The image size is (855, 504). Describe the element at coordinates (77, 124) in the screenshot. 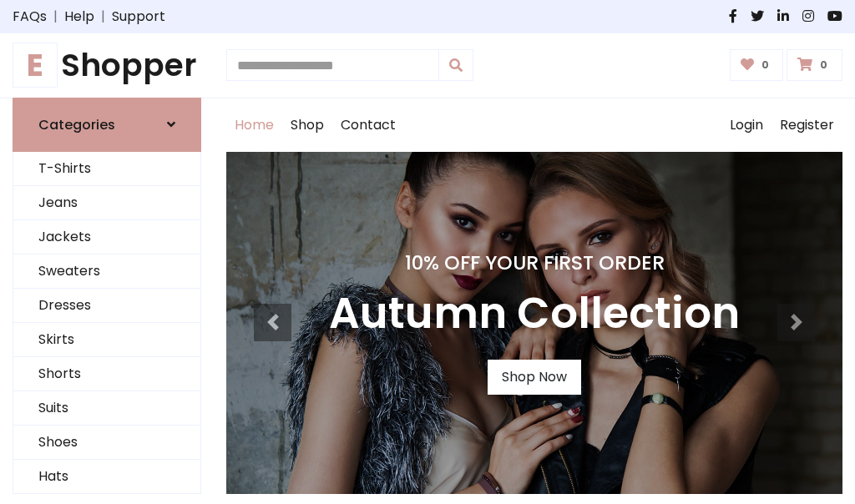

I see `h6: Categories` at that location.